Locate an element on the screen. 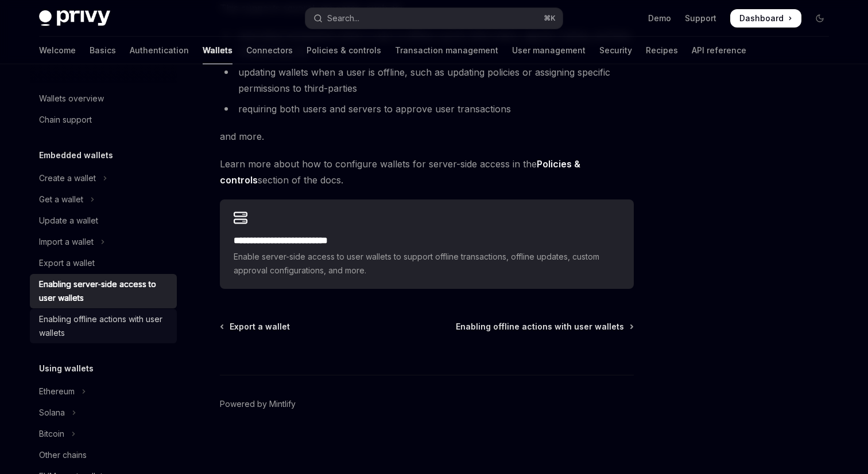 The width and height of the screenshot is (868, 474). a: Demo is located at coordinates (659, 18).